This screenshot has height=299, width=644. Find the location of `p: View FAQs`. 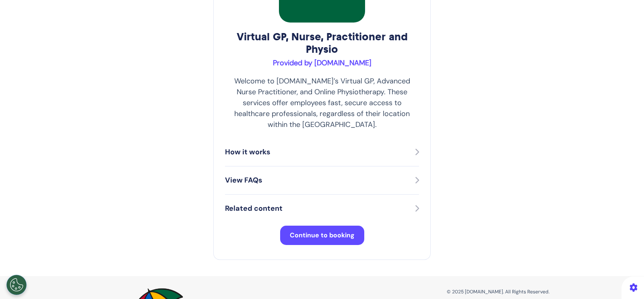

p: View FAQs is located at coordinates (244, 180).